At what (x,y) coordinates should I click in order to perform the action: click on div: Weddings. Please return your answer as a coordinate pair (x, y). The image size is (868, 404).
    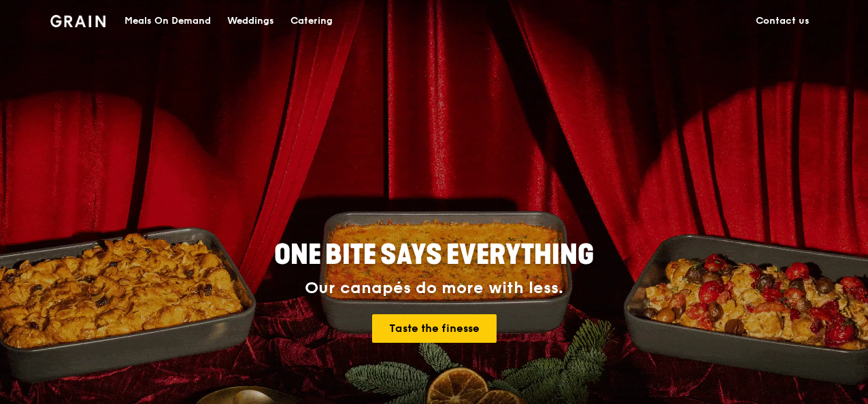
    Looking at the image, I should click on (250, 21).